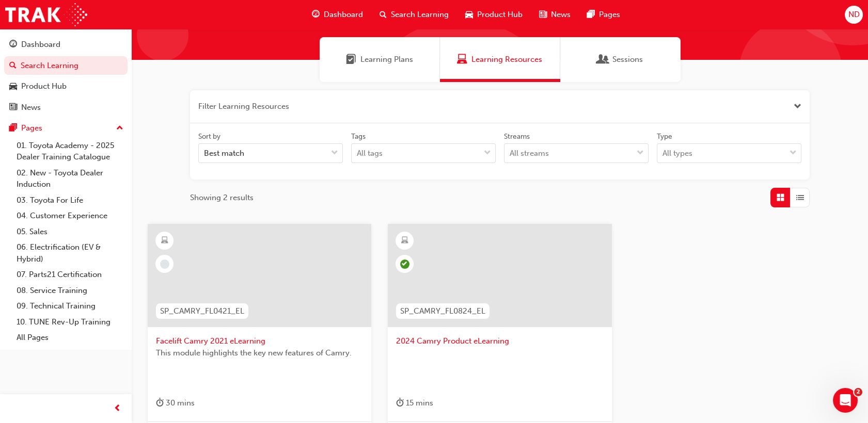 The height and width of the screenshot is (423, 868). What do you see at coordinates (70, 179) in the screenshot?
I see `a: 02. New - Toyota Dealer Induction` at bounding box center [70, 179].